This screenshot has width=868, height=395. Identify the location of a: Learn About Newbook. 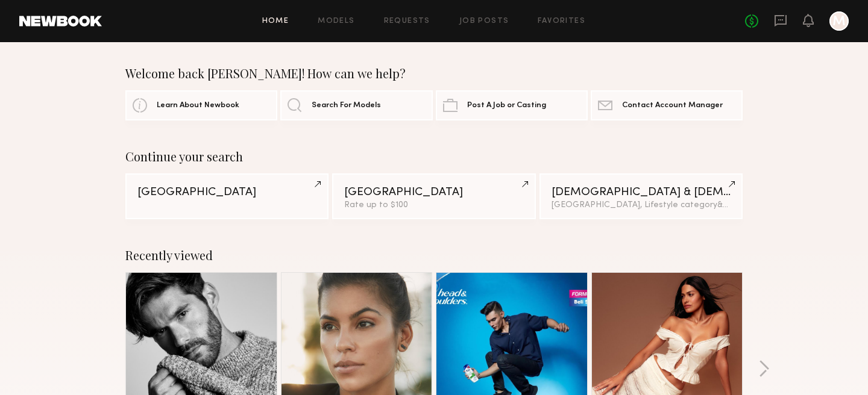
(202, 105).